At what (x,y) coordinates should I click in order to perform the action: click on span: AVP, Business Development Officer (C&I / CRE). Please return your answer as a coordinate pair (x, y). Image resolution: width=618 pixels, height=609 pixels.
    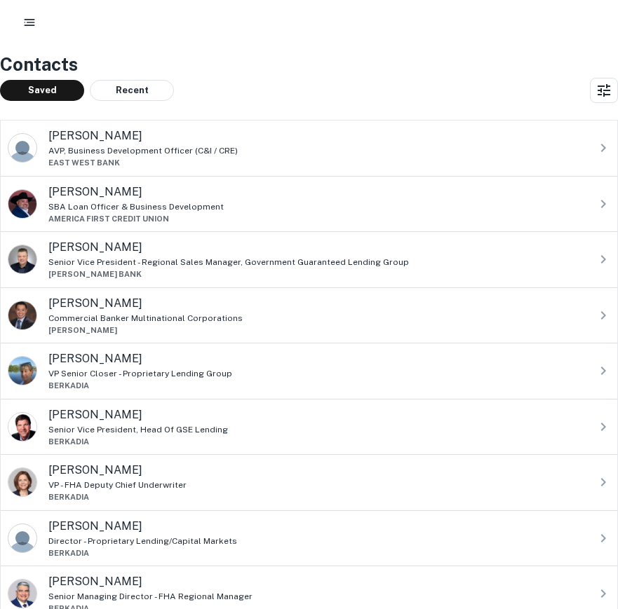
    Looking at the image, I should click on (143, 151).